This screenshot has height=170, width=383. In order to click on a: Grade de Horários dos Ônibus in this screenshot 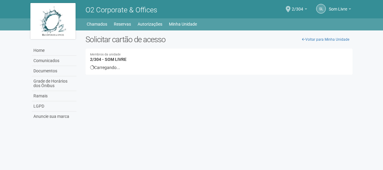, I will do `click(54, 83)`.